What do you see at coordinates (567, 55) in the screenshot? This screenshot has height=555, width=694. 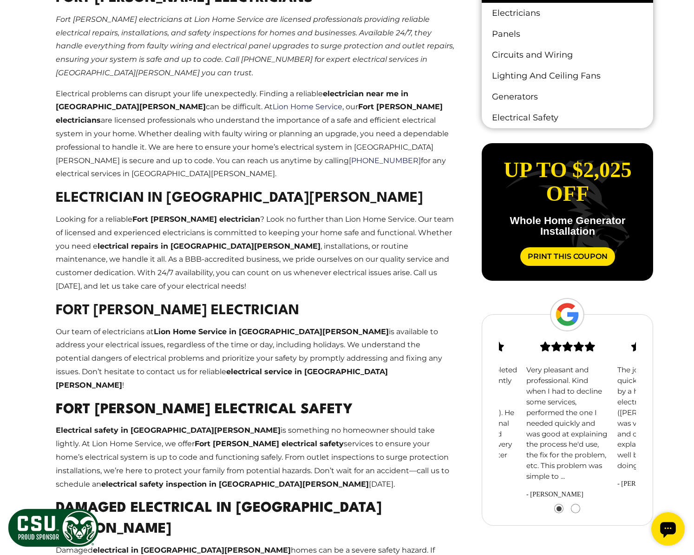 I see `a: Circuits and Wiring` at bounding box center [567, 55].